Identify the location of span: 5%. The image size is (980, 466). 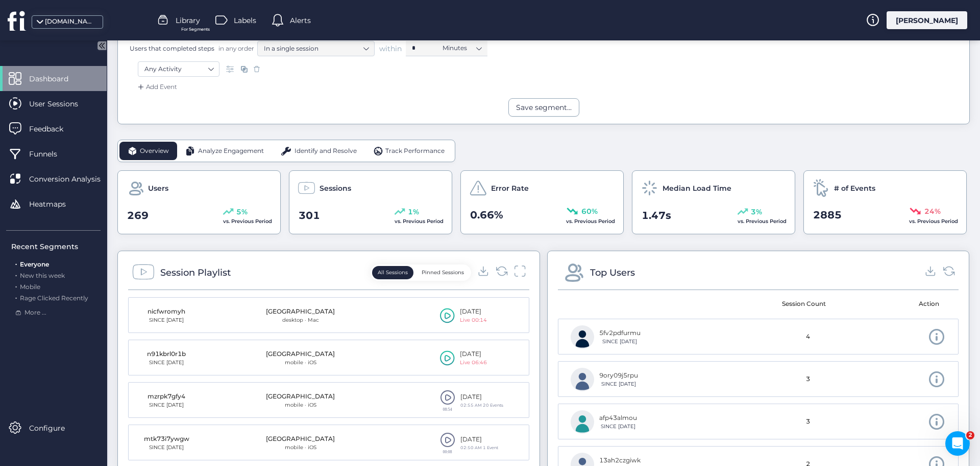
(242, 212).